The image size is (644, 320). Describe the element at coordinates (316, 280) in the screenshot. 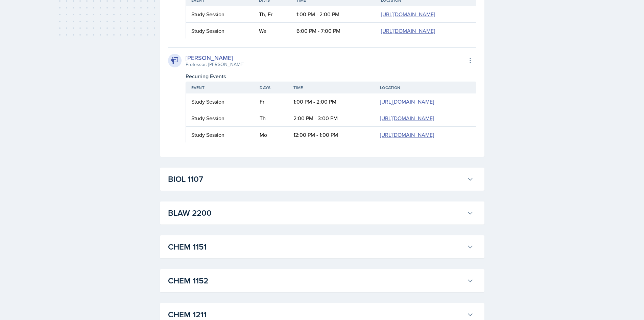

I see `h3: CHEM 1152` at that location.